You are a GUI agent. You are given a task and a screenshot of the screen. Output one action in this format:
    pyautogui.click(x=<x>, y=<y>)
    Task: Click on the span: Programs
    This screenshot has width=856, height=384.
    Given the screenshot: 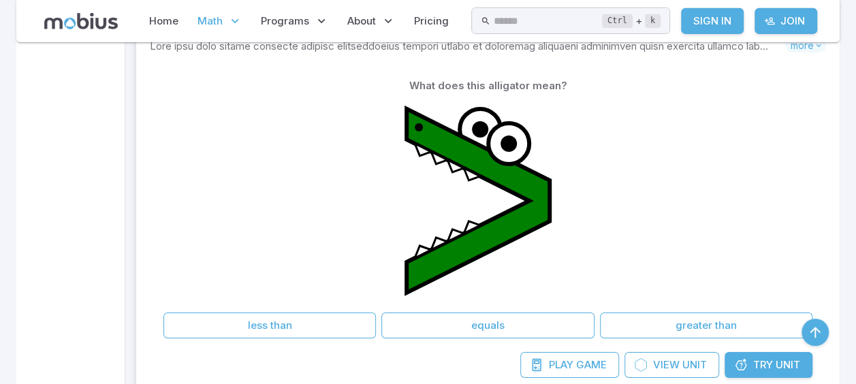 What is the action you would take?
    pyautogui.click(x=285, y=21)
    